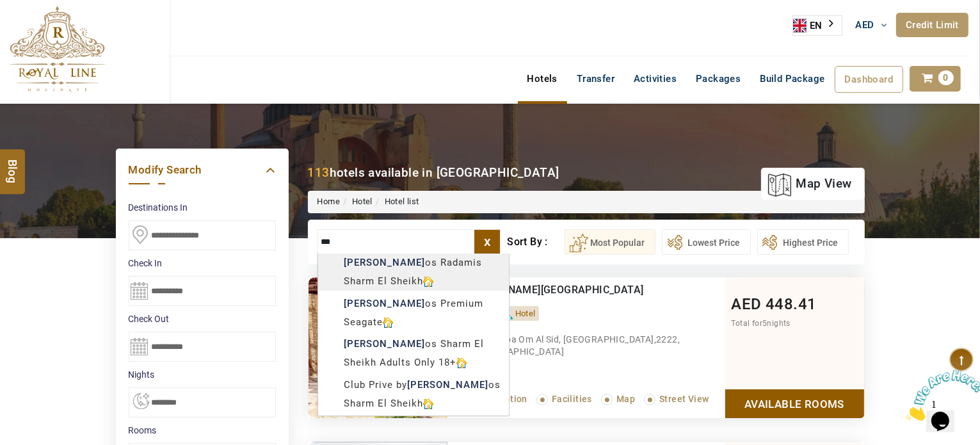 This screenshot has width=980, height=445. What do you see at coordinates (684, 399) in the screenshot?
I see `span: Street View` at bounding box center [684, 399].